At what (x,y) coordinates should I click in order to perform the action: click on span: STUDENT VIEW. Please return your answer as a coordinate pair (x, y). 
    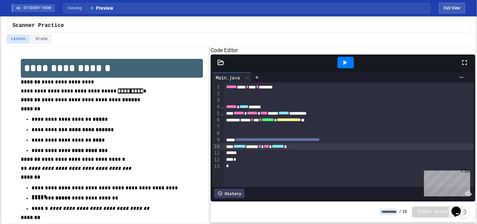
    Looking at the image, I should click on (38, 8).